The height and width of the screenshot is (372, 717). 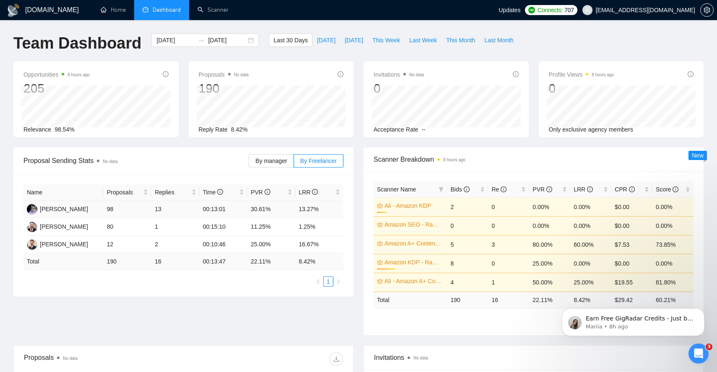 I want to click on td: 98, so click(x=127, y=210).